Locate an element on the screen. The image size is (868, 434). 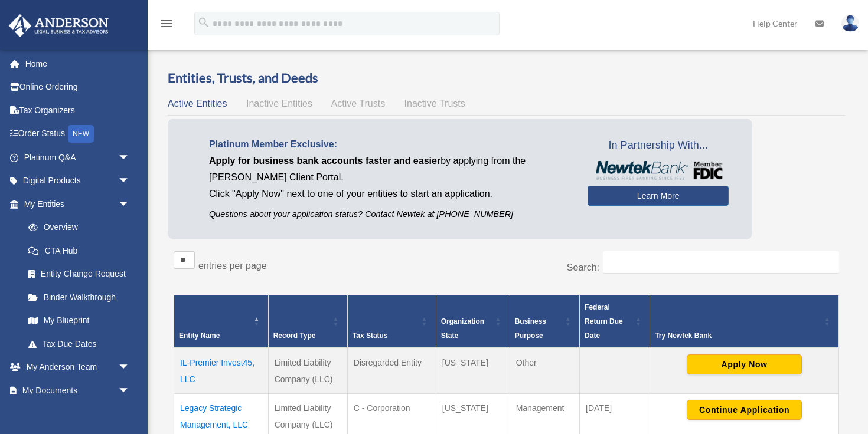
a: My Documentsarrow_drop_down is located at coordinates (78, 391).